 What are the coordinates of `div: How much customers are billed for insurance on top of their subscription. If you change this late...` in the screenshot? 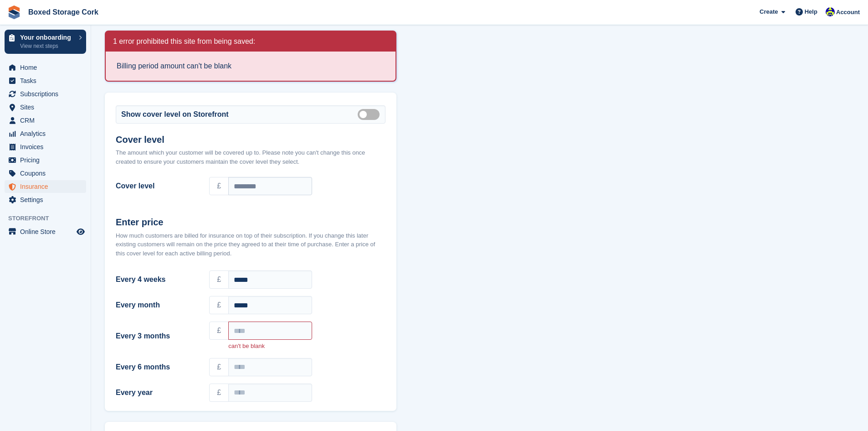 It's located at (251, 245).